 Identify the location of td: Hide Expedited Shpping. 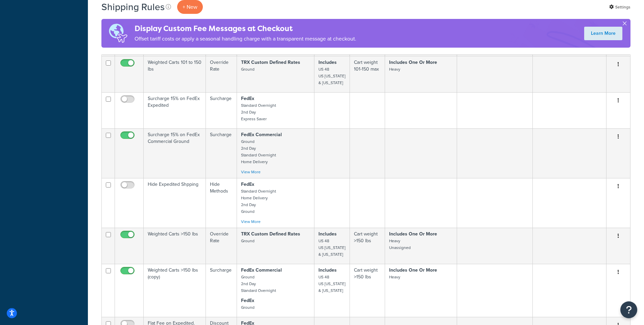
(175, 203).